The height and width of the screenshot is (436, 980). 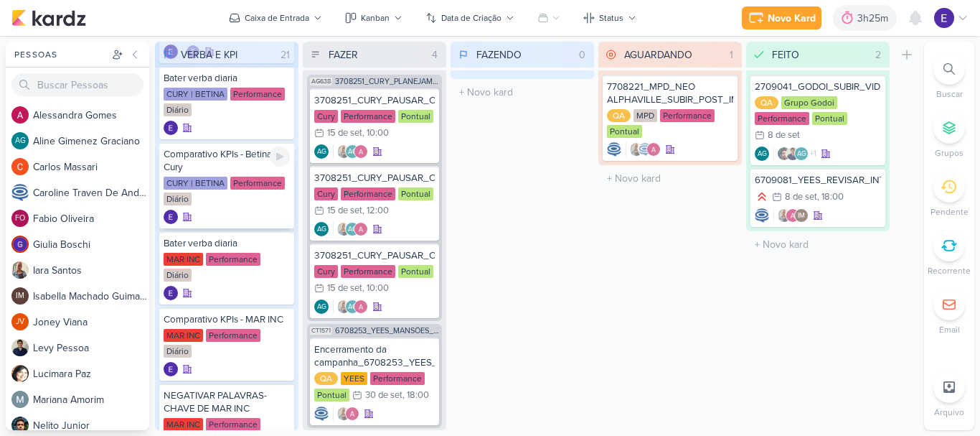 I want to click on div: 1, so click(x=732, y=54).